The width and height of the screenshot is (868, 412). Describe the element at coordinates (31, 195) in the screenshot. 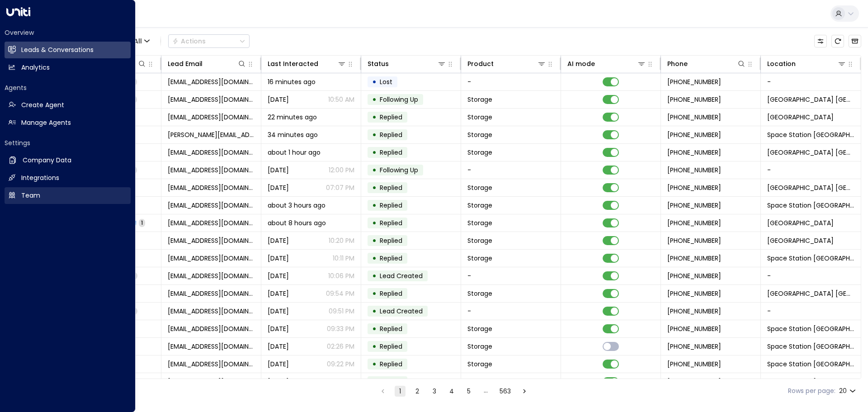

I see `h2: Team` at that location.